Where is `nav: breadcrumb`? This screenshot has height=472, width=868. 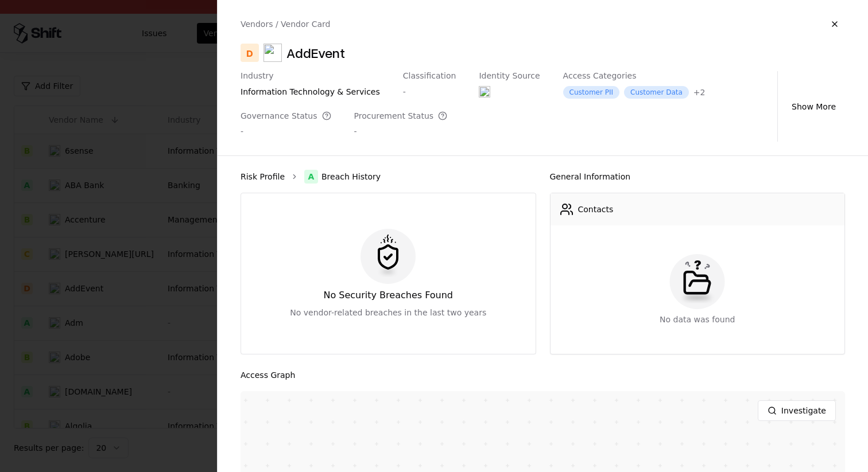 nav: breadcrumb is located at coordinates (388, 177).